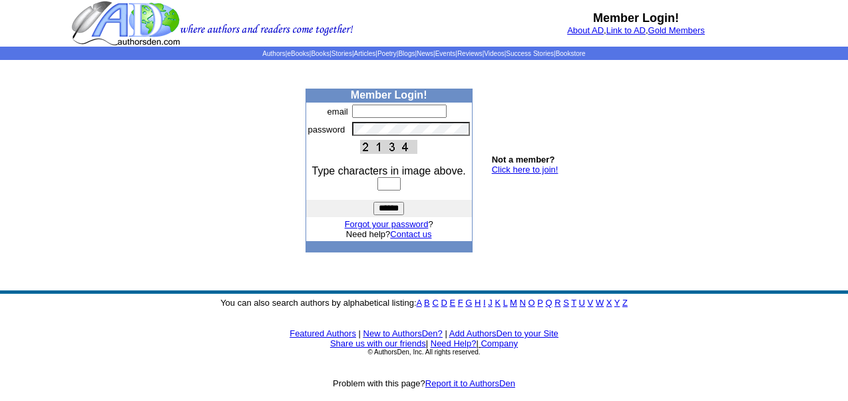 The width and height of the screenshot is (848, 401). I want to click on a: O, so click(532, 302).